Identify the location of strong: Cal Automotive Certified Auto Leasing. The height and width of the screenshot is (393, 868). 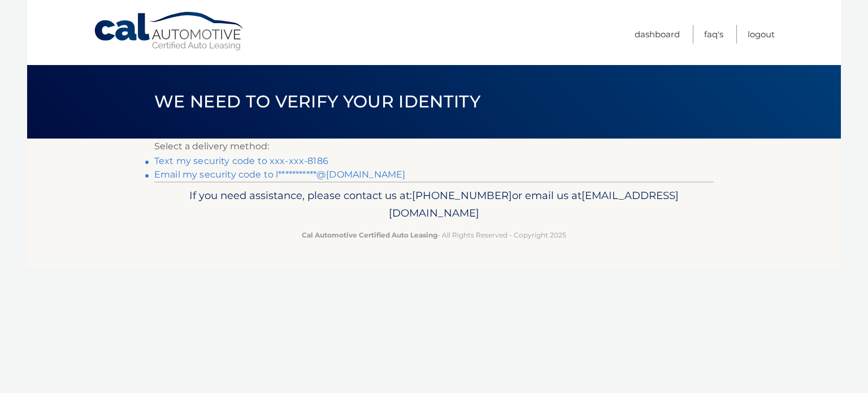
(369, 234).